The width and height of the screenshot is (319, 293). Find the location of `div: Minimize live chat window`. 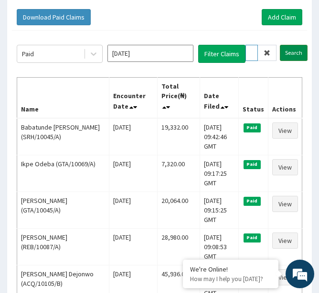

div: Minimize live chat window is located at coordinates (168, 16).